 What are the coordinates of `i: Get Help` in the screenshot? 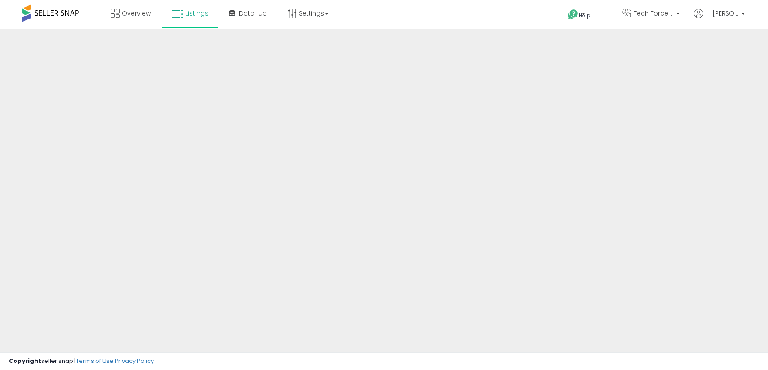 It's located at (573, 14).